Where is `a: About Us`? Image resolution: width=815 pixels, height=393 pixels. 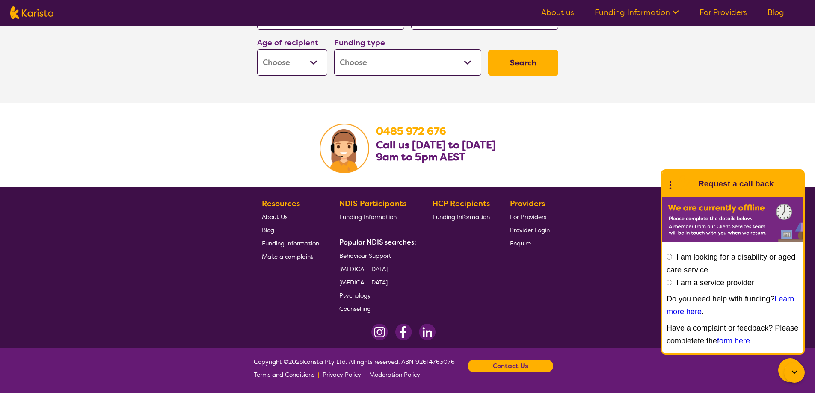 a: About Us is located at coordinates (290, 216).